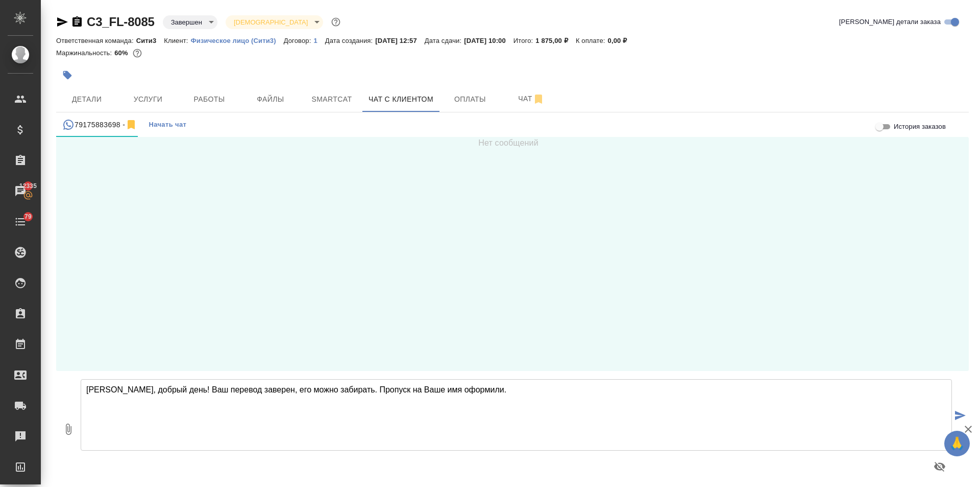  What do you see at coordinates (168, 125) in the screenshot?
I see `span: Начать чат` at bounding box center [168, 125].